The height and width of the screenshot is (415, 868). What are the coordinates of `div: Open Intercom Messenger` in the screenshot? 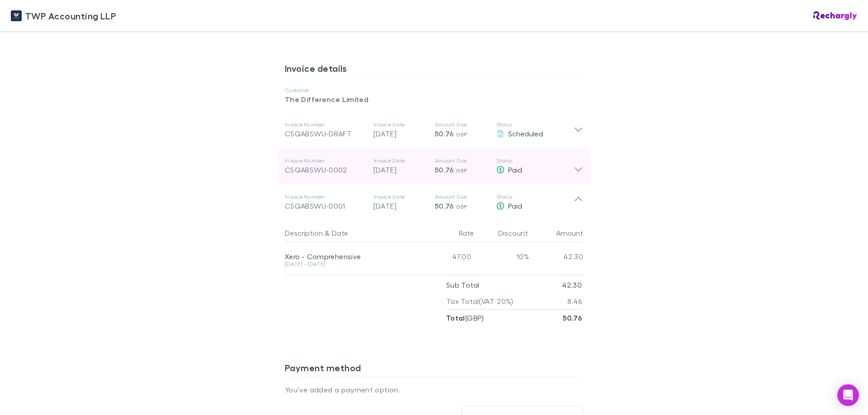 It's located at (848, 395).